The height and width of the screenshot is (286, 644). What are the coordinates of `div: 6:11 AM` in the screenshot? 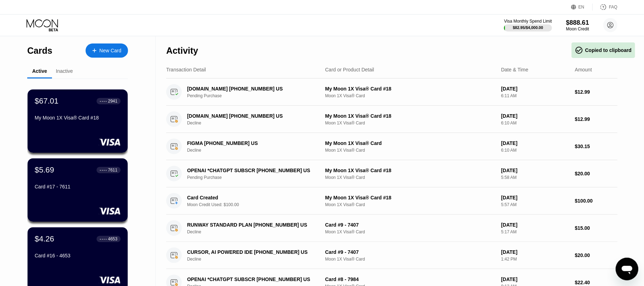 It's located at (535, 96).